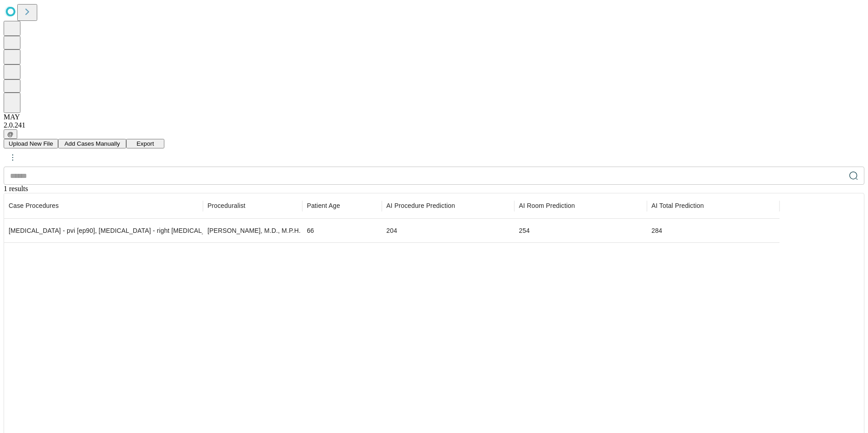 The image size is (868, 433). Describe the element at coordinates (323, 206) in the screenshot. I see `span: Patient Age` at that location.